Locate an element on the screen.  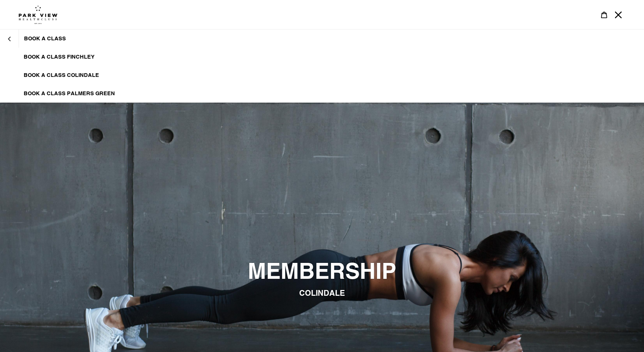
span: COLINDALE is located at coordinates (322, 292).